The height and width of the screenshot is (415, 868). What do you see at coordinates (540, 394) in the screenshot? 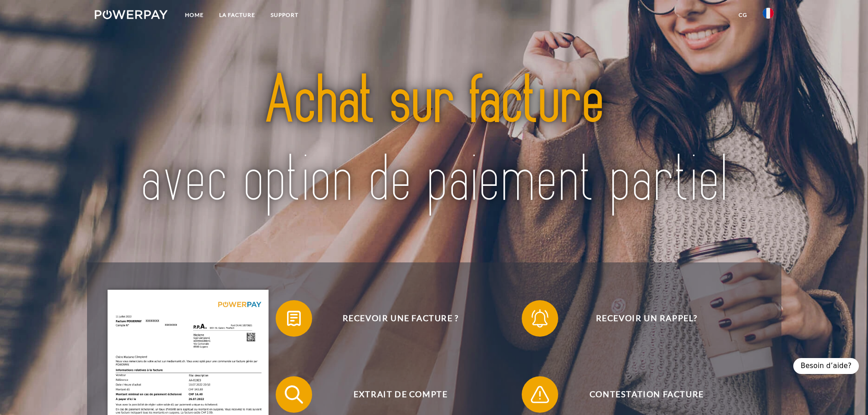
I see `img: qb_warning.svg` at bounding box center [540, 394].